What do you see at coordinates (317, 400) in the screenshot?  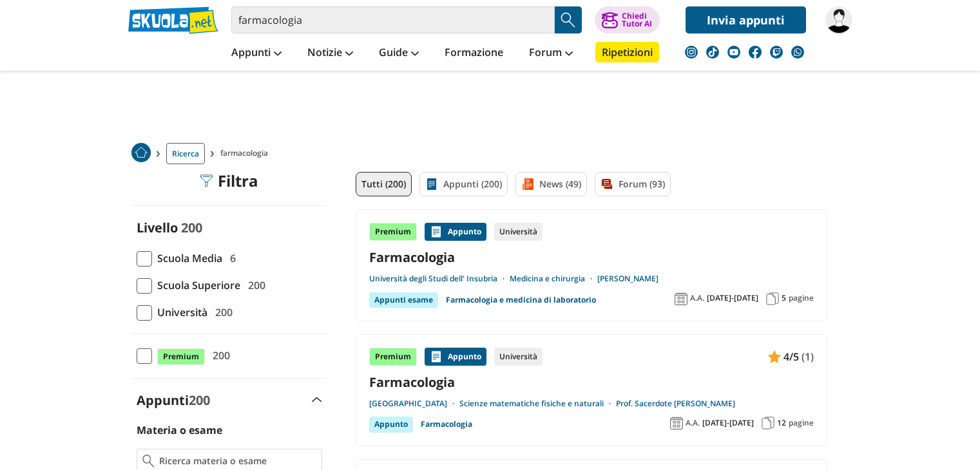 I see `img: Apri e chiudi sezione` at bounding box center [317, 400].